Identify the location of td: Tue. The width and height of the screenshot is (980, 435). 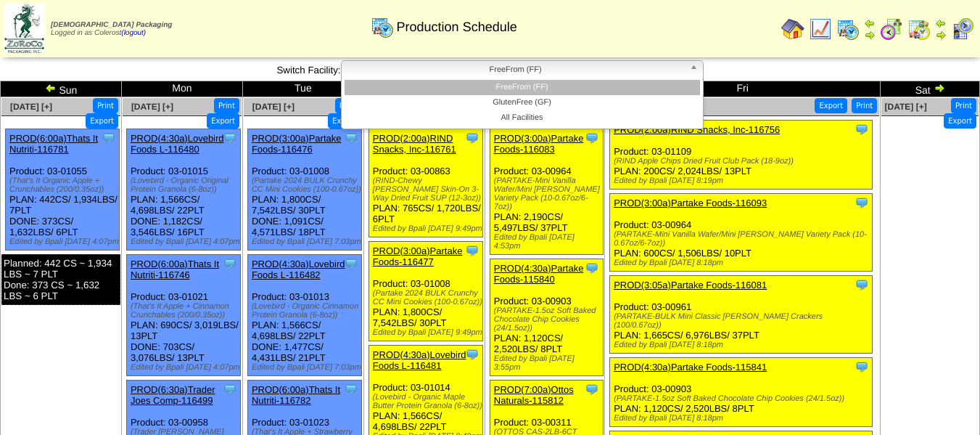
(303, 89).